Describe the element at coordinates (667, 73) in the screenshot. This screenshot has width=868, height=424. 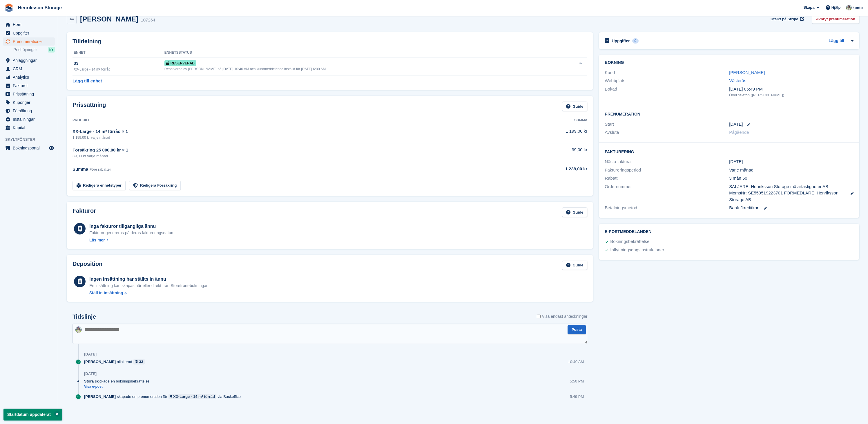
I see `div: Kund` at that location.